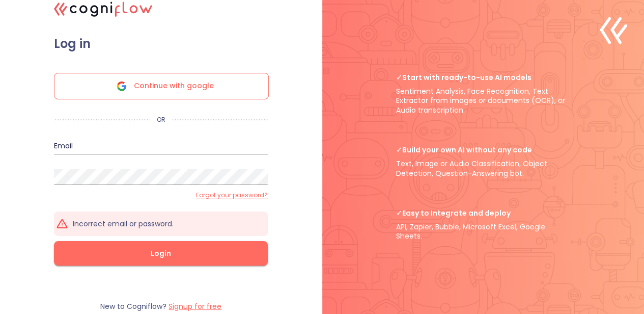 The width and height of the screenshot is (644, 314). Describe the element at coordinates (483, 213) in the screenshot. I see `span: Easy to Integrate and deploy` at that location.